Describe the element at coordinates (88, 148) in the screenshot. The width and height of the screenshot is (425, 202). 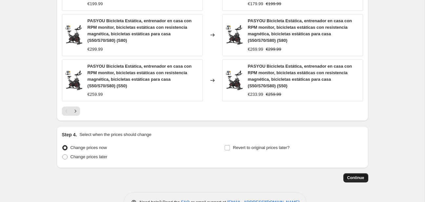
I see `span: Change prices now` at that location.